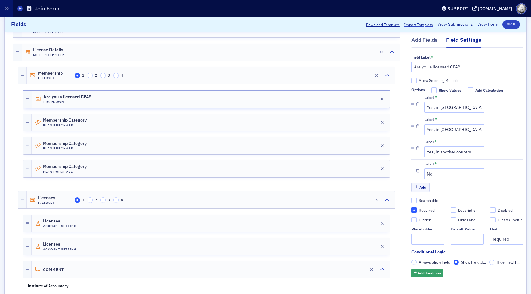 The width and height of the screenshot is (531, 294). I want to click on input: Show Values, so click(434, 91).